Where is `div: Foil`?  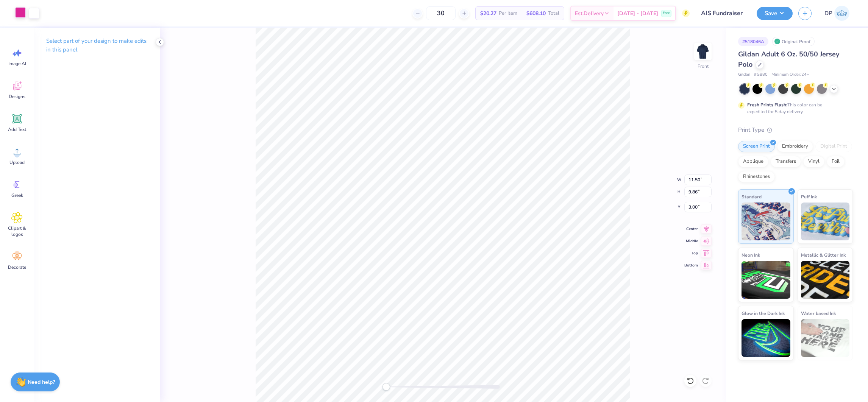 div: Foil is located at coordinates (835, 161).